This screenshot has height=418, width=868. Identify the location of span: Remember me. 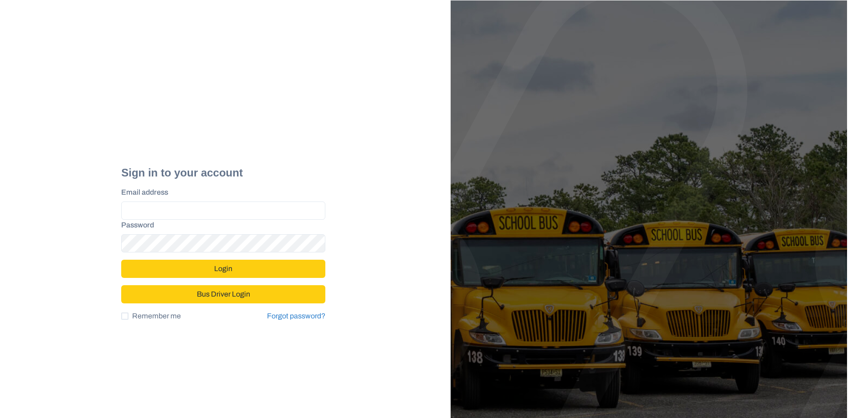
(156, 316).